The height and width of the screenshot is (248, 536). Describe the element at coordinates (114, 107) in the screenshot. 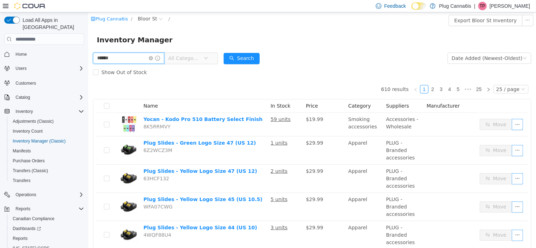

I see `a: Yocan - Kodo Pro 510 Battery Select Finish` at that location.